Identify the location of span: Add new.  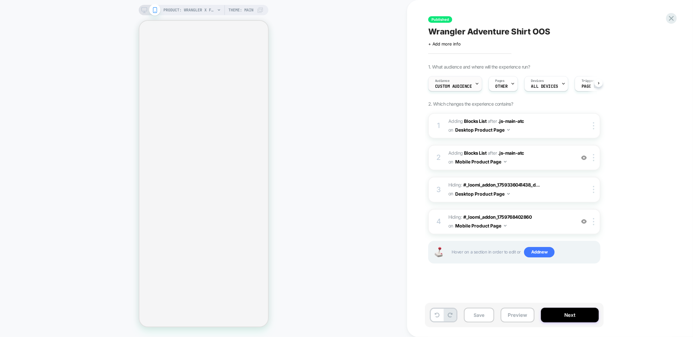
(539, 252).